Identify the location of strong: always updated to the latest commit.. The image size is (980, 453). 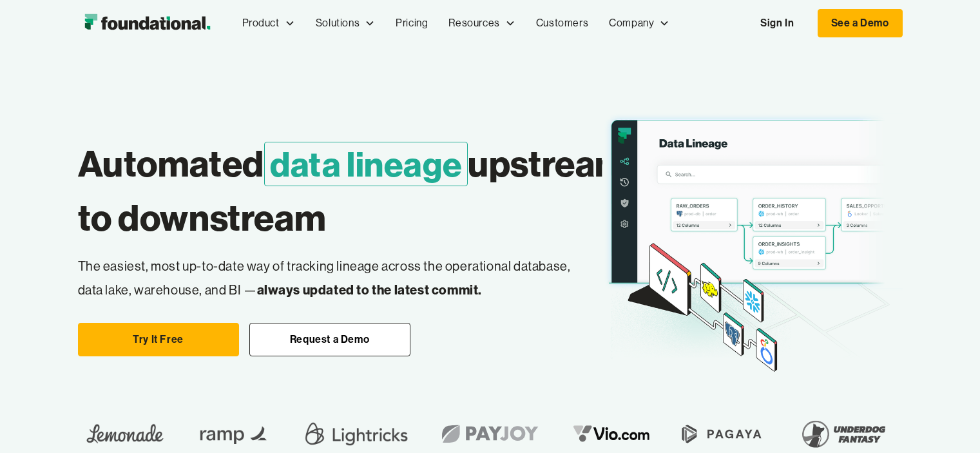
(370, 289).